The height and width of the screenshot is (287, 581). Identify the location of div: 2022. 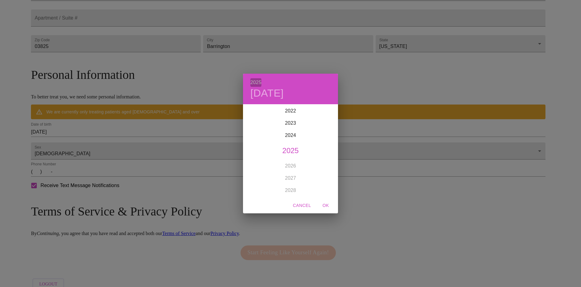
(290, 111).